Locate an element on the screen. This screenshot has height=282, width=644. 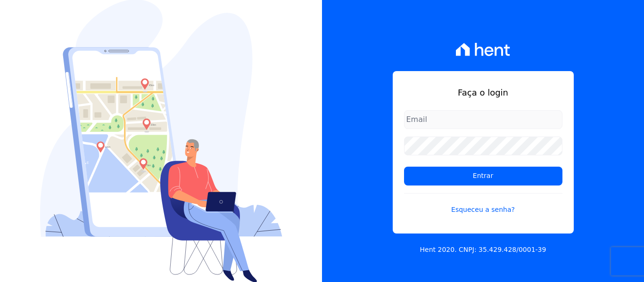
p: Hent 2020. CNPJ: 35.429.428/0001-39 is located at coordinates (483, 250).